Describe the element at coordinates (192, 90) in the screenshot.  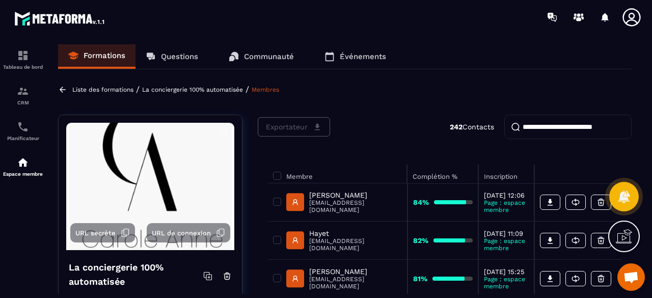
I see `a: La conciergerie 100% automatisée` at that location.